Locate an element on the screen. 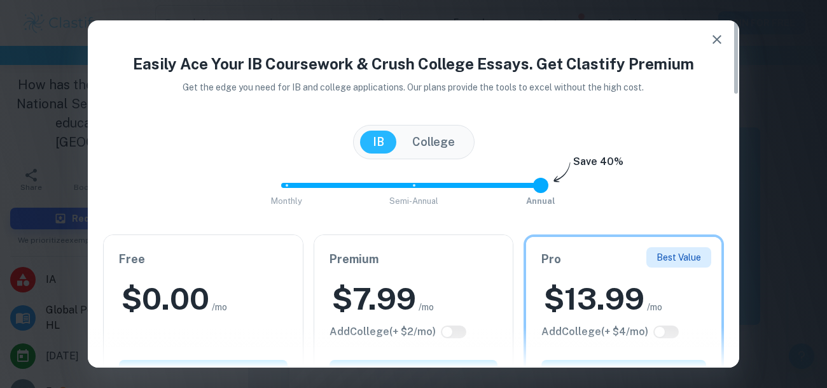 The width and height of the screenshot is (827, 388). h2: $ 0.00 is located at coordinates (165, 299).